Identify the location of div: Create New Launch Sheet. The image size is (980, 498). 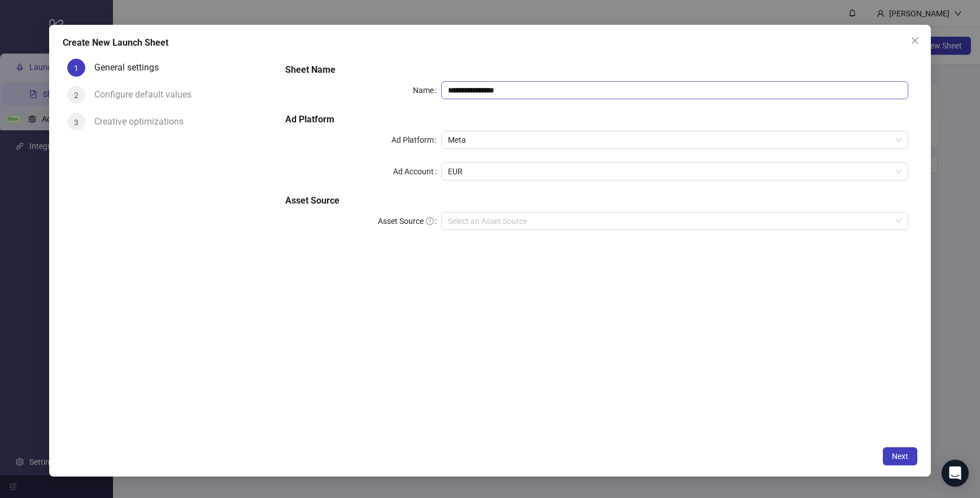
(490, 43).